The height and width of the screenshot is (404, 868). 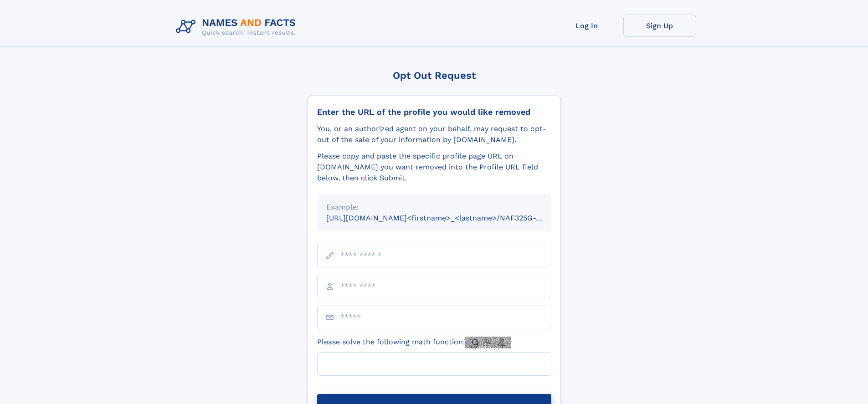 I want to click on label: Please solve the following math function:, so click(x=414, y=343).